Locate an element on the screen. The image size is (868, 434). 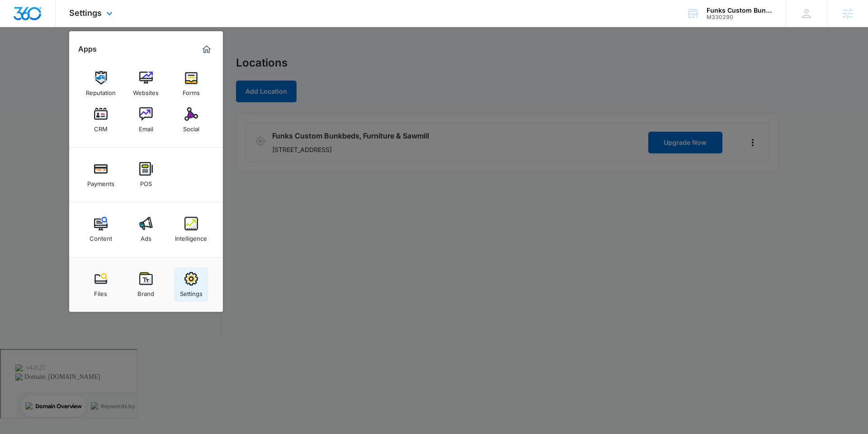
div: Websites is located at coordinates (145, 91).